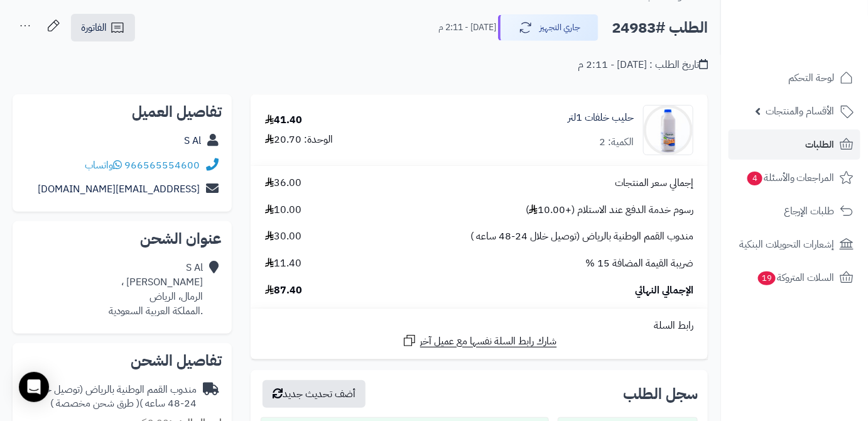  Describe the element at coordinates (582, 236) in the screenshot. I see `span: مندوب القمم الوطنية بالرياض (توصيل خلال 24-48 ساعه )` at that location.